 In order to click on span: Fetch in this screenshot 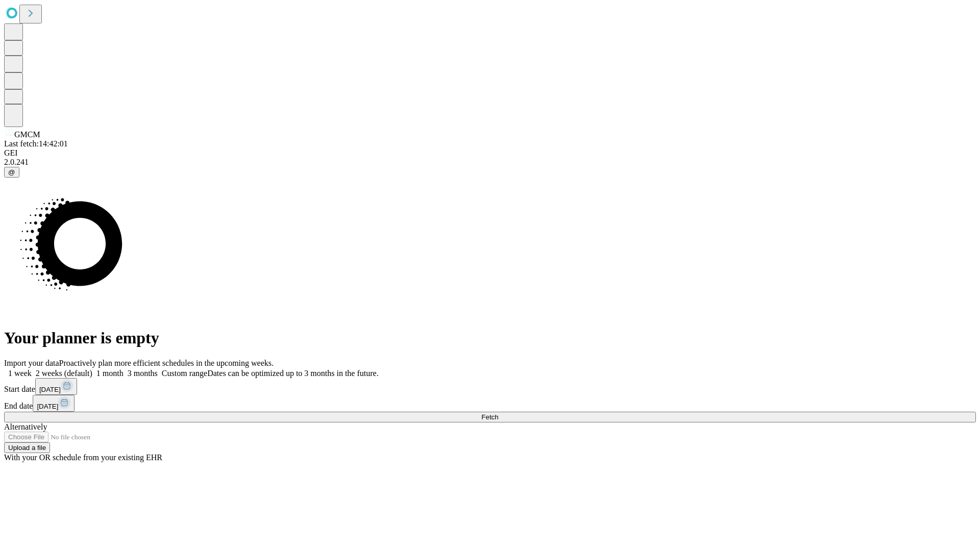, I will do `click(490, 417)`.